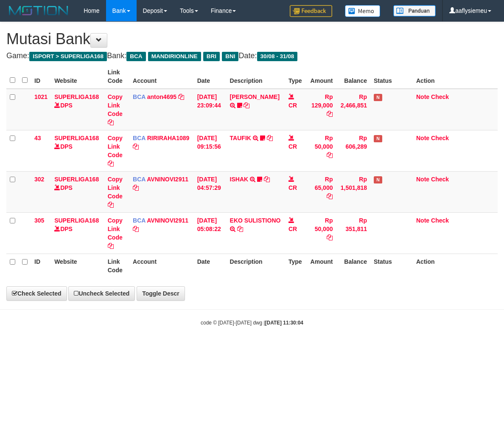 The width and height of the screenshot is (504, 426). What do you see at coordinates (211, 57) in the screenshot?
I see `span: BRI` at bounding box center [211, 57].